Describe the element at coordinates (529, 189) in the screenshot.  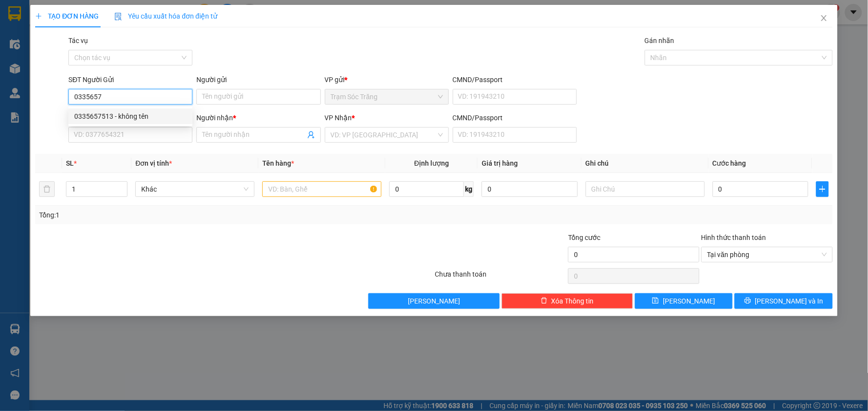
I see `input: 0` at that location.